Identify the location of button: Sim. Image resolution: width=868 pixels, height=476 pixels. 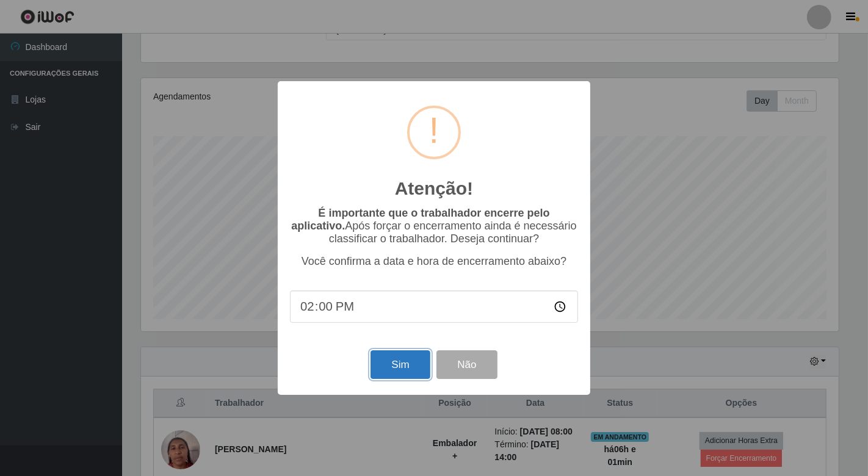
(400, 365).